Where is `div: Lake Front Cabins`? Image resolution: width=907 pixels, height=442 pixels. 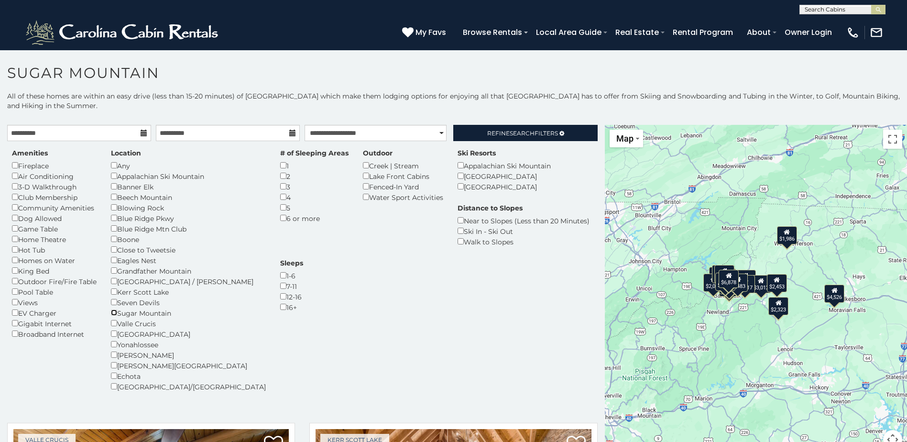
div: Lake Front Cabins is located at coordinates (403, 176).